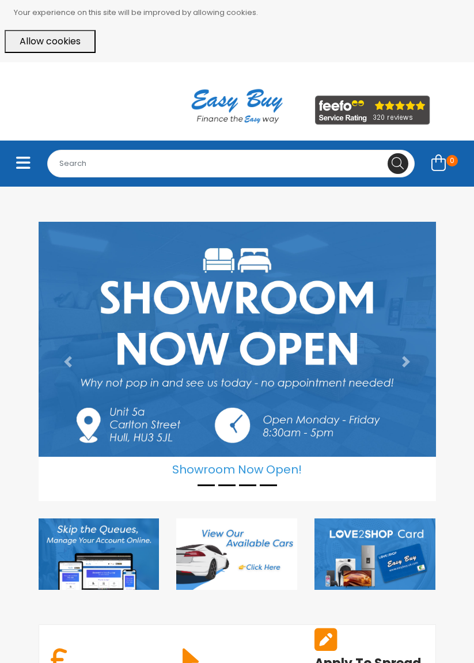 The image size is (474, 663). I want to click on p: Your experience on this site will be improved by allowing cookies., so click(241, 13).